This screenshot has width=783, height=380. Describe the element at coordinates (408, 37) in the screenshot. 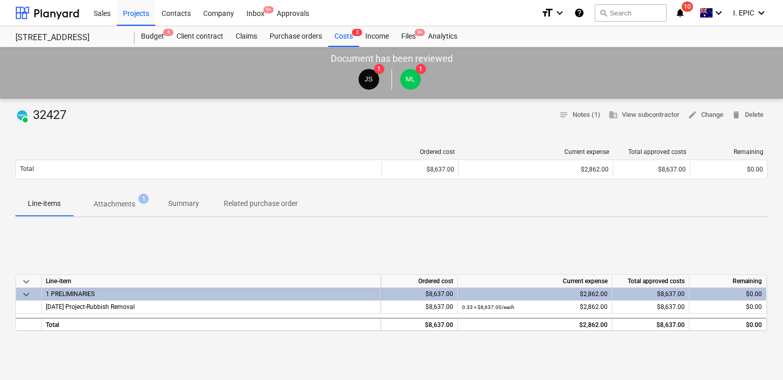

I see `div: Files` at that location.